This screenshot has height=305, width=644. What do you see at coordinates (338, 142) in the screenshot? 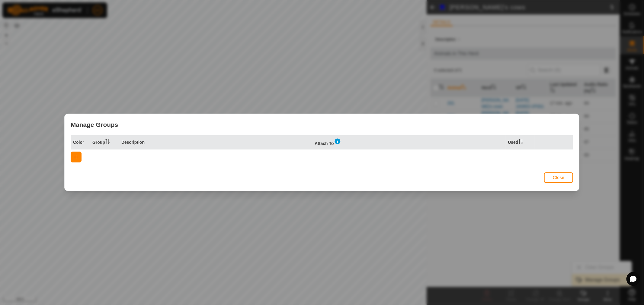
I see `img: information` at bounding box center [338, 142].